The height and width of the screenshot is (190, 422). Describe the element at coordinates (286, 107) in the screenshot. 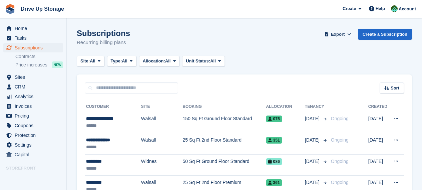

I see `th: Allocation` at that location.